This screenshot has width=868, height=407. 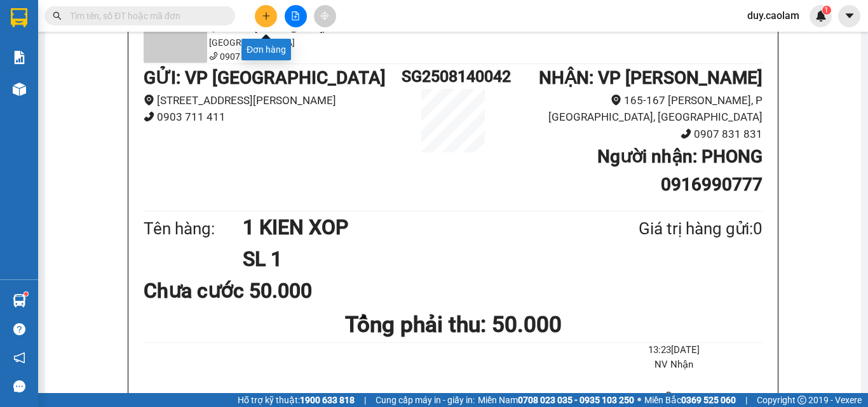 What do you see at coordinates (849, 16) in the screenshot?
I see `button: caret-down` at bounding box center [849, 16].